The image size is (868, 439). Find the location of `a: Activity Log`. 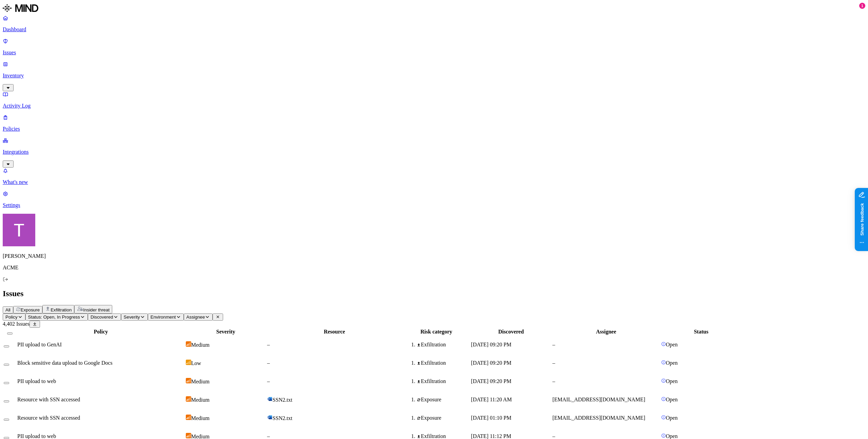

a: Activity Log is located at coordinates (434, 100).